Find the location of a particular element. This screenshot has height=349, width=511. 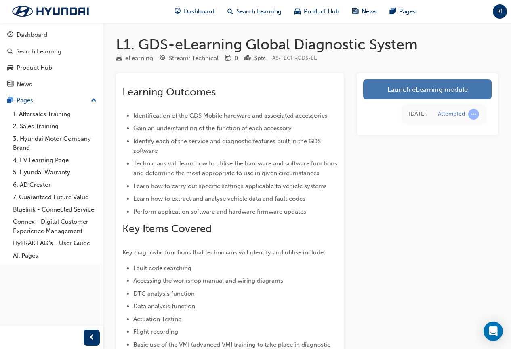

div: News is located at coordinates (24, 84).